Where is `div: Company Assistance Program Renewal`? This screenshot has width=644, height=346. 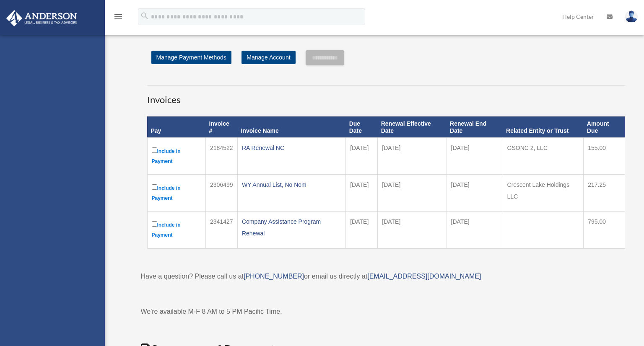 div: Company Assistance Program Renewal is located at coordinates (291, 228).